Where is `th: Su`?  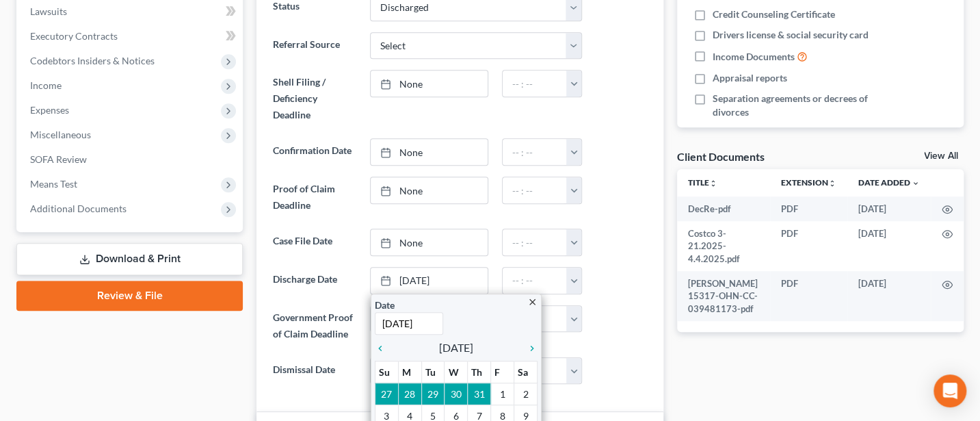 th: Su is located at coordinates (386, 371).